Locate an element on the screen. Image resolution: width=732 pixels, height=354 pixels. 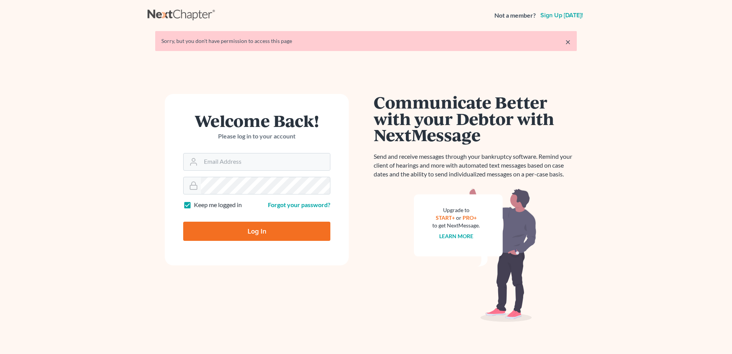
label: Keep me logged in is located at coordinates (218, 205).